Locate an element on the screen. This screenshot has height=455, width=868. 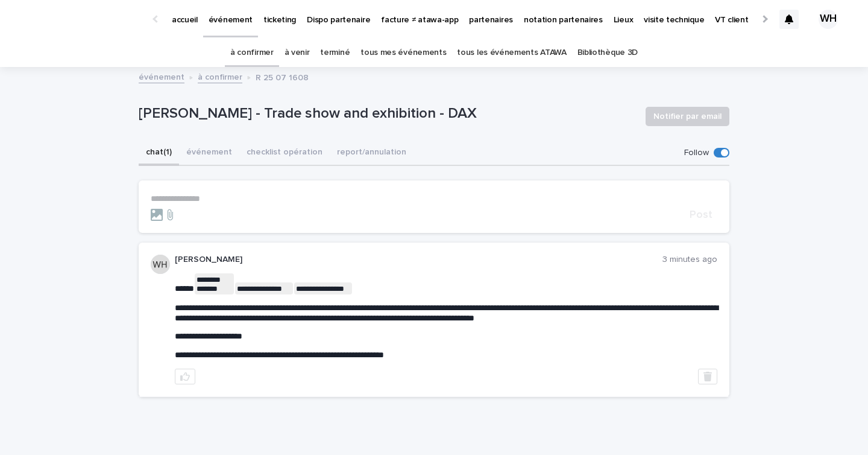
a: événement is located at coordinates (161, 76).